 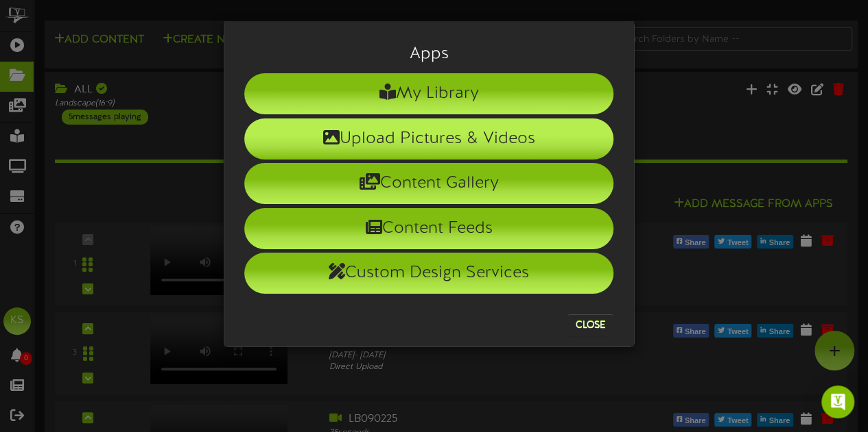 I want to click on li: Upload Pictures & Videos, so click(x=429, y=139).